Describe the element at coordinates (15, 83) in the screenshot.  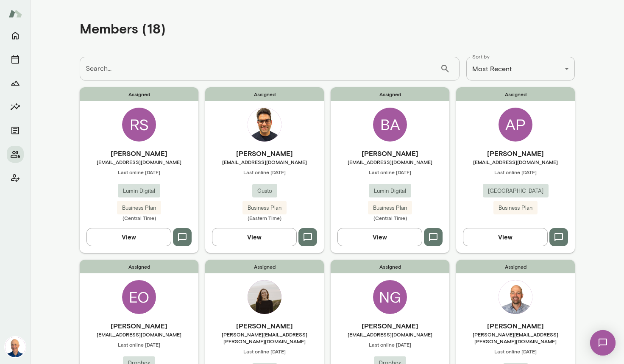
I see `button: Growth Plan` at that location.